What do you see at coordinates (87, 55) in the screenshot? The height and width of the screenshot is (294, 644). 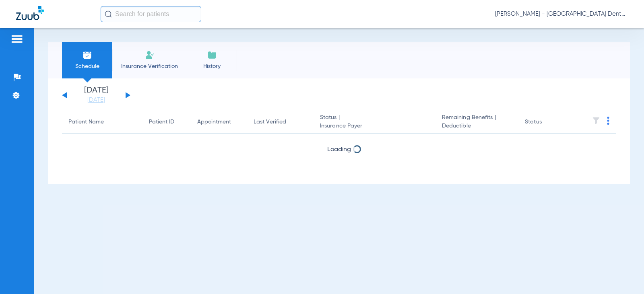 I see `img: Schedule` at bounding box center [87, 55].